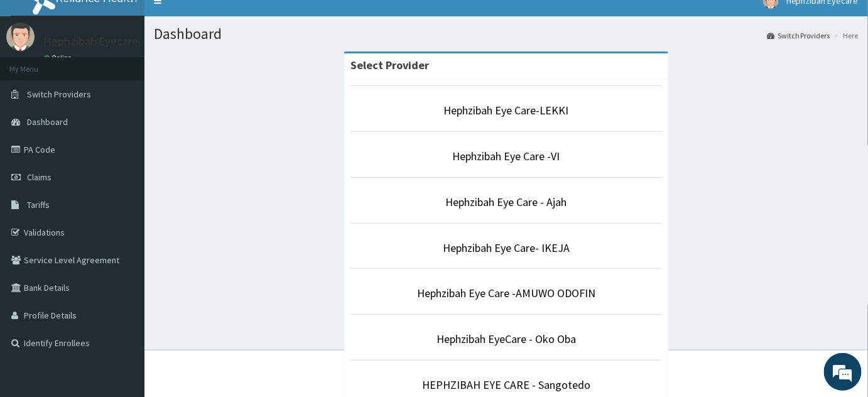 The width and height of the screenshot is (868, 397). I want to click on span: Switch Providers, so click(59, 94).